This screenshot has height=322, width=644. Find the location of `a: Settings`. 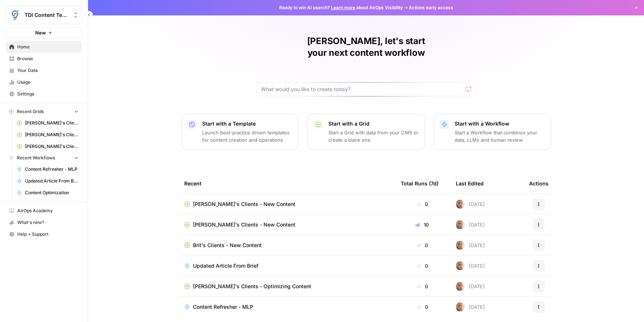

a: Settings is located at coordinates (43, 94).